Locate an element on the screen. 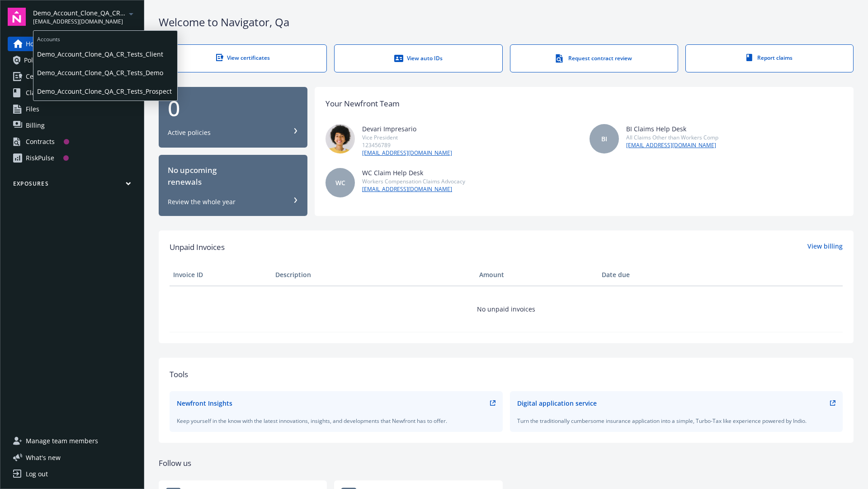 Image resolution: width=868 pixels, height=489 pixels. span: Claims is located at coordinates (35, 92).